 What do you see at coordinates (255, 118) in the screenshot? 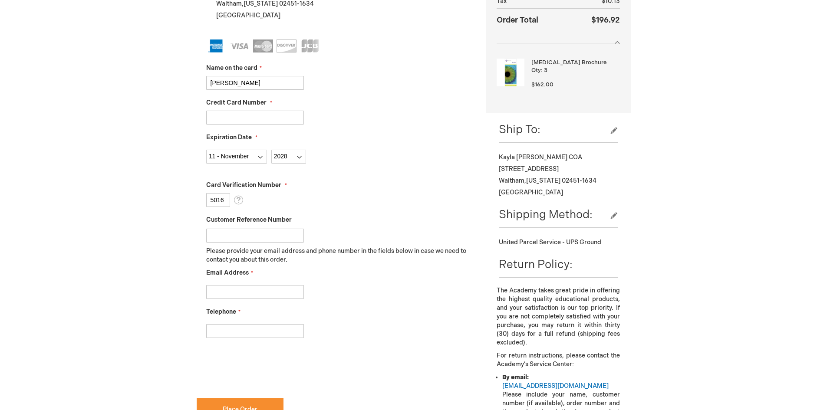
I see `input: Credit Card Number` at bounding box center [255, 118].